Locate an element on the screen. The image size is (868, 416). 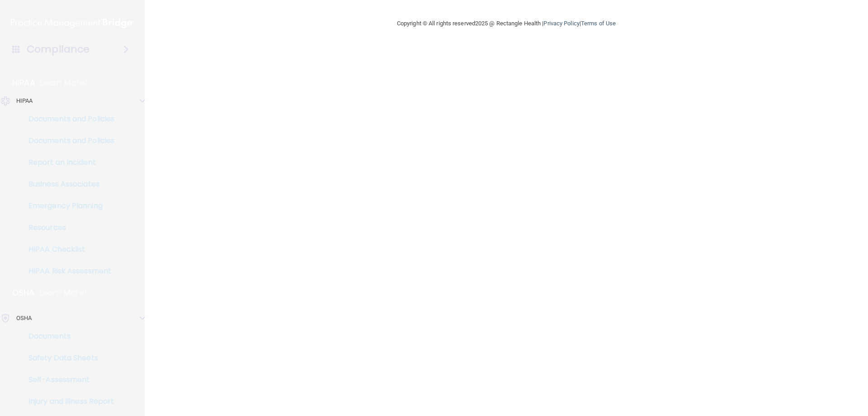
p: Injury and Illness Report is located at coordinates (68, 401).